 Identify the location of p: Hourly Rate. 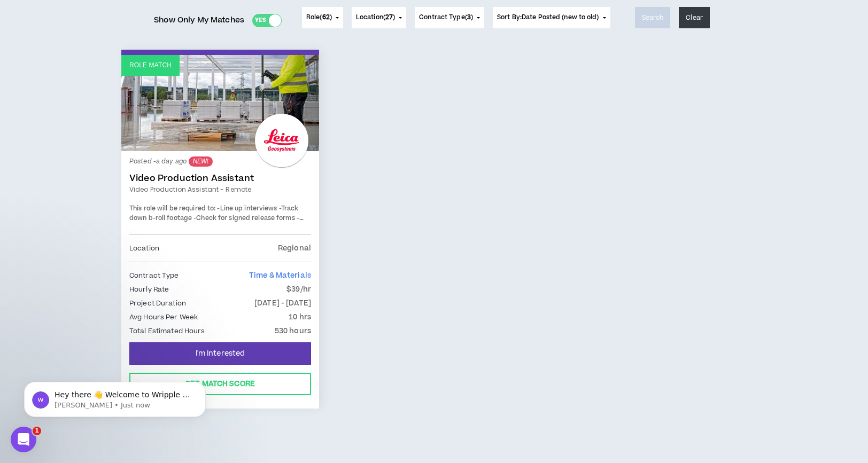
(149, 289).